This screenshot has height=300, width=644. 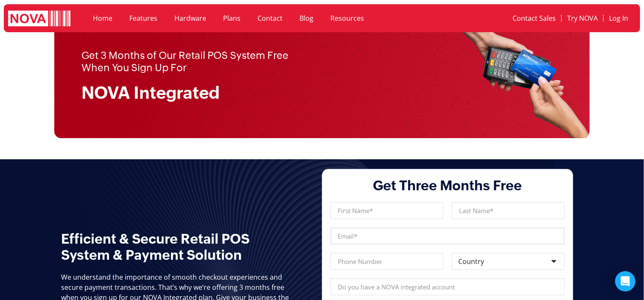 I want to click on a: Contact Sales, so click(x=534, y=18).